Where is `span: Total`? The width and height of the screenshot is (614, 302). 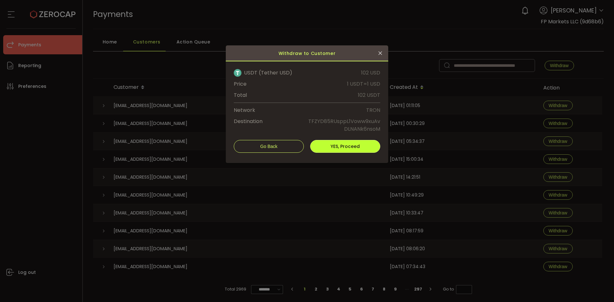 span: Total is located at coordinates (270, 95).